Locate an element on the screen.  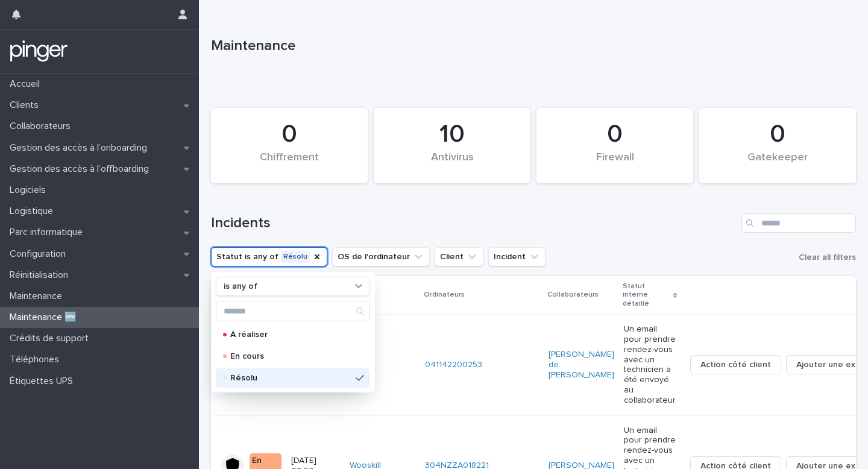
button: Clear all filters is located at coordinates (825, 258).